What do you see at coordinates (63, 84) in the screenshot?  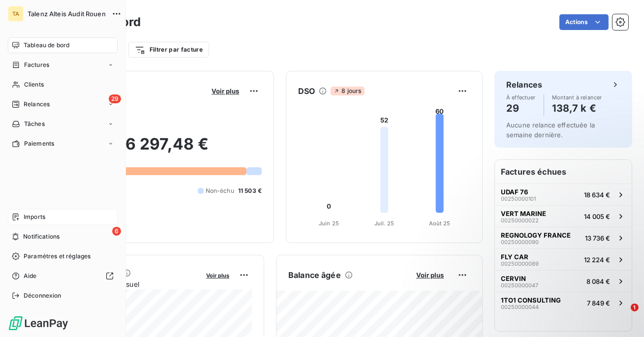 I see `a: Clients` at bounding box center [63, 84].